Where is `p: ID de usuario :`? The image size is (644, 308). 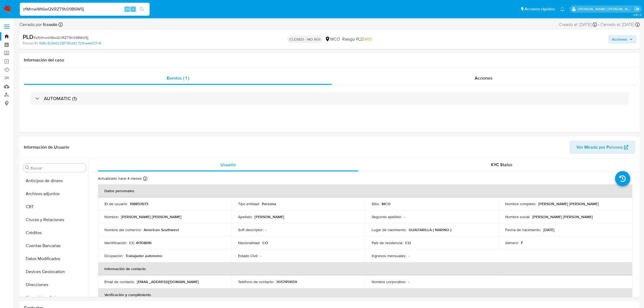 p: ID de usuario : is located at coordinates (116, 204).